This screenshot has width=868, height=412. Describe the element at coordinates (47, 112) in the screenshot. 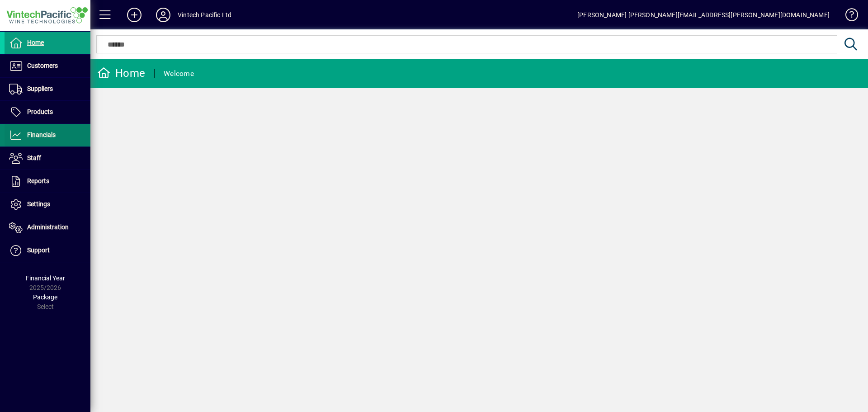

I see `a: Products` at that location.